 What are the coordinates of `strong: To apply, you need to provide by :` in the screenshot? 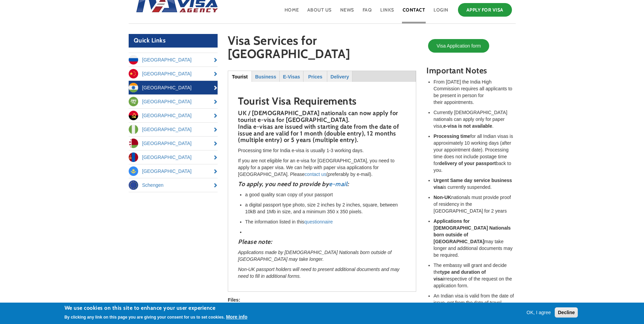 It's located at (293, 184).